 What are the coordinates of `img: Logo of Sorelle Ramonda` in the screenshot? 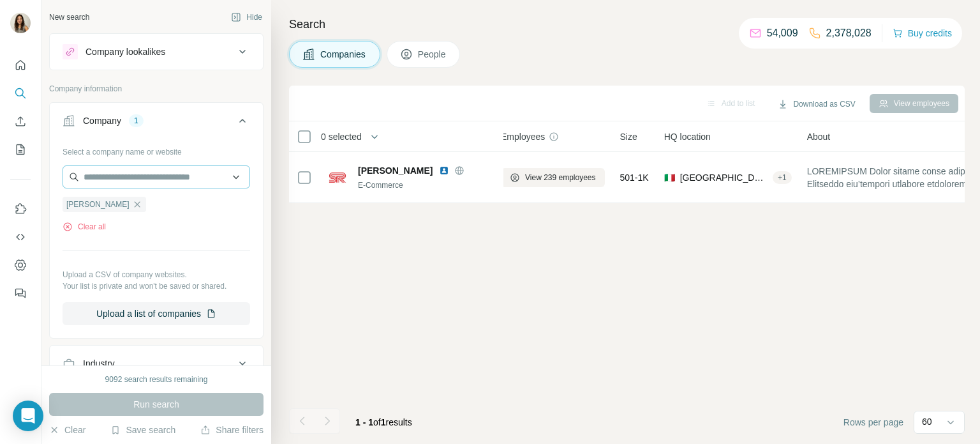 It's located at (338, 177).